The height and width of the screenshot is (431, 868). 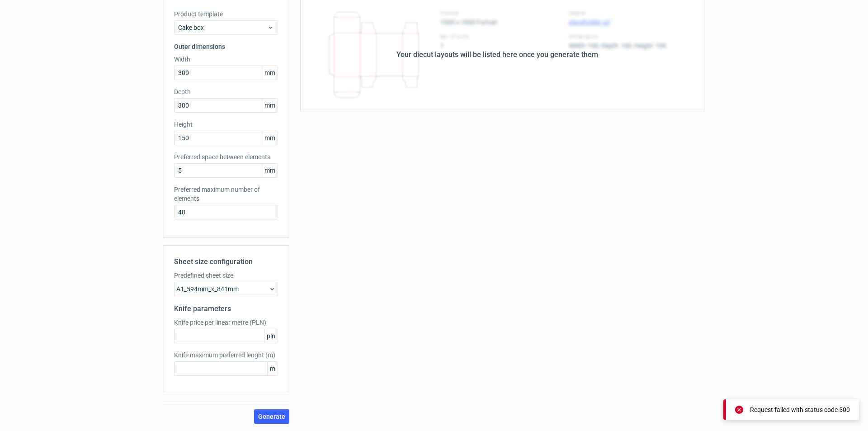 I want to click on h3: Outer dimensions, so click(x=226, y=46).